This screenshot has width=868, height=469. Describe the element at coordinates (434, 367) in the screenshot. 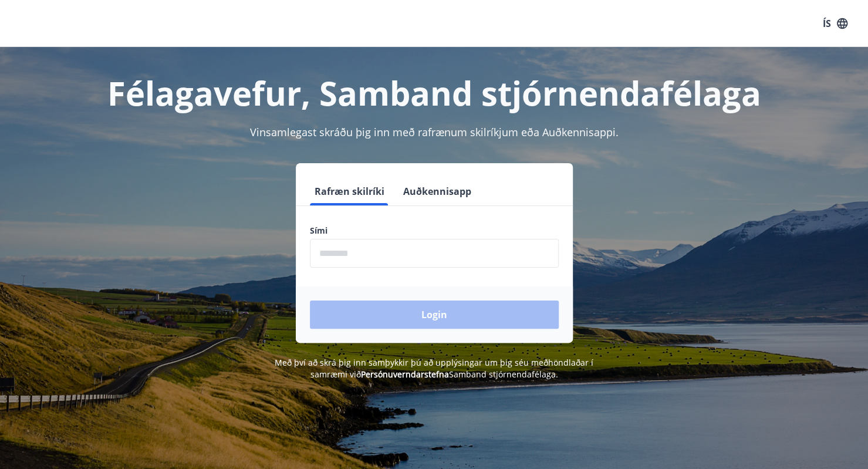

I see `span: Með því að skrá þig inn samþykkir þú að upplýsingar um þig séu meðhöndlaðar í samræmi við Samband...` at that location.